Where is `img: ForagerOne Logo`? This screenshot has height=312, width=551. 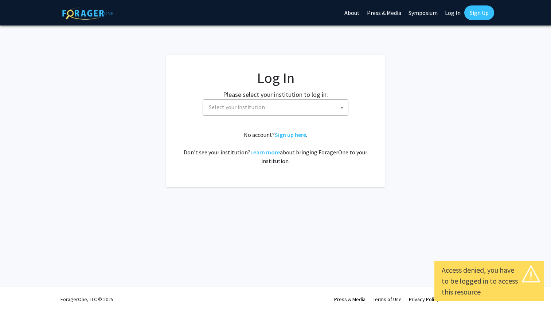 img: ForagerOne Logo is located at coordinates (88, 13).